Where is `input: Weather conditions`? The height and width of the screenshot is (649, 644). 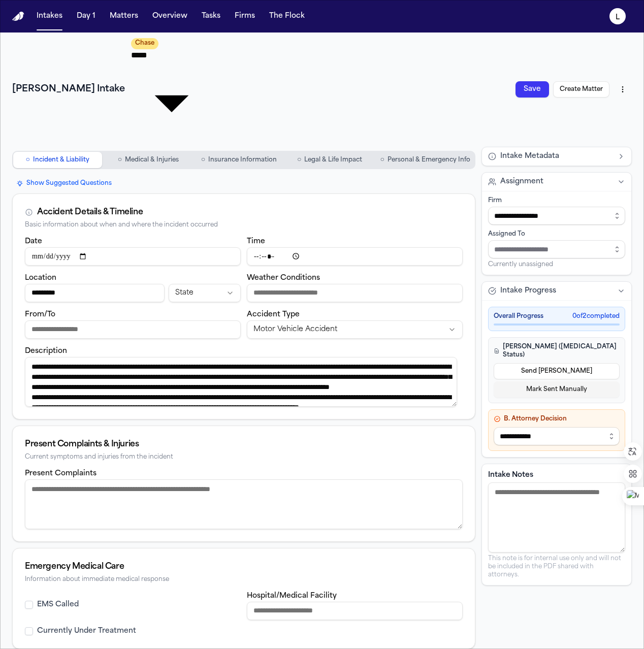
input: Weather conditions is located at coordinates (354, 293).